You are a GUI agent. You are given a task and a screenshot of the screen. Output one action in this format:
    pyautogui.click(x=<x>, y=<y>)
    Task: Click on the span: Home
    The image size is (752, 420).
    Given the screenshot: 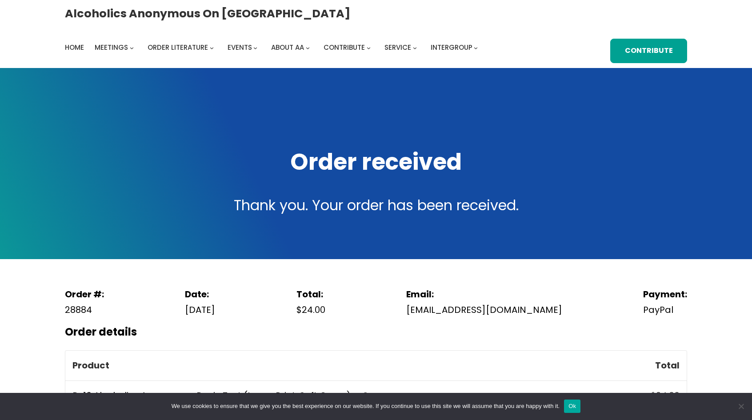 What is the action you would take?
    pyautogui.click(x=74, y=47)
    